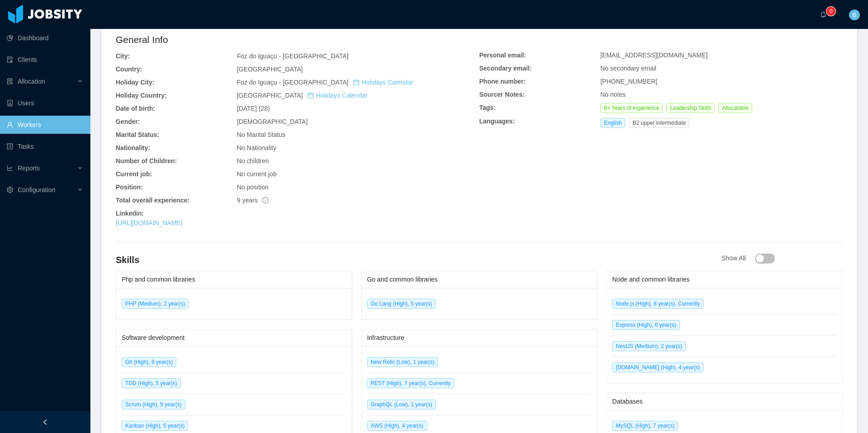  Describe the element at coordinates (658, 304) in the screenshot. I see `span: Node.js (High), 8 year(s), Currently` at that location.